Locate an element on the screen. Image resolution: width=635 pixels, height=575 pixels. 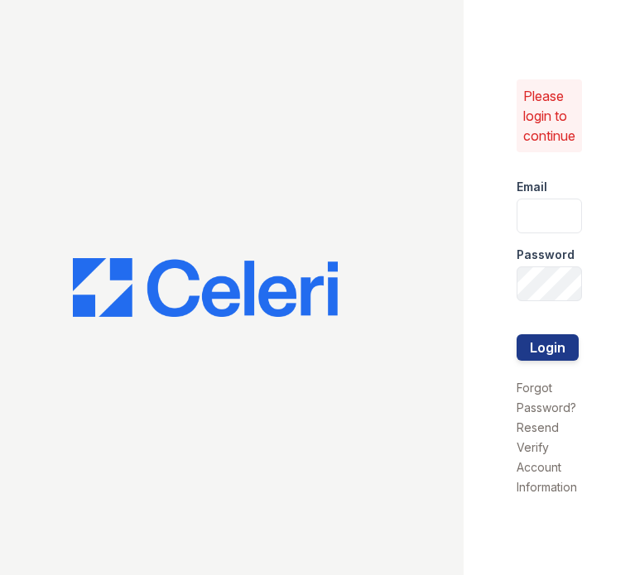
a: Resend Verify Account Information is located at coordinates (546, 457).